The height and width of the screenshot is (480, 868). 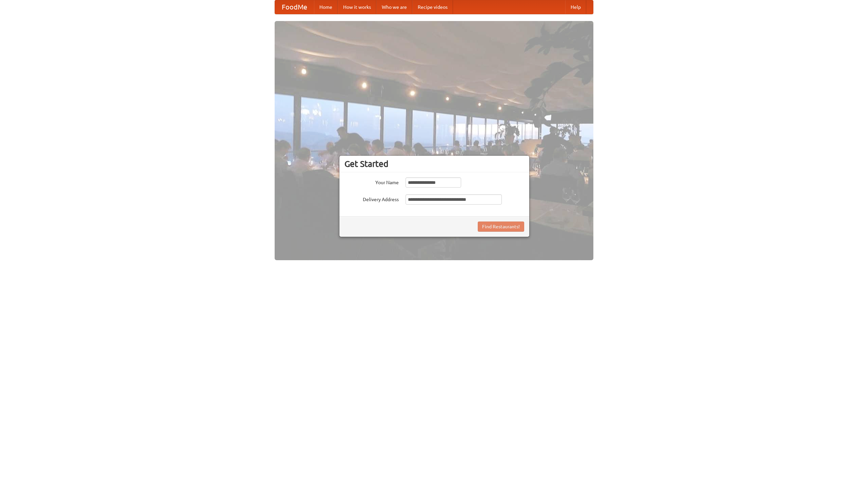 What do you see at coordinates (433, 7) in the screenshot?
I see `a: Recipe videos` at bounding box center [433, 7].